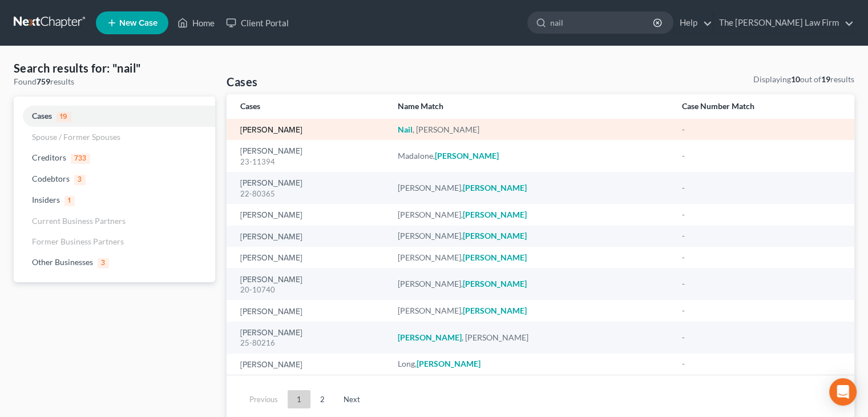 The height and width of the screenshot is (417, 868). Describe the element at coordinates (763, 107) in the screenshot. I see `th: Case Number Match` at that location.